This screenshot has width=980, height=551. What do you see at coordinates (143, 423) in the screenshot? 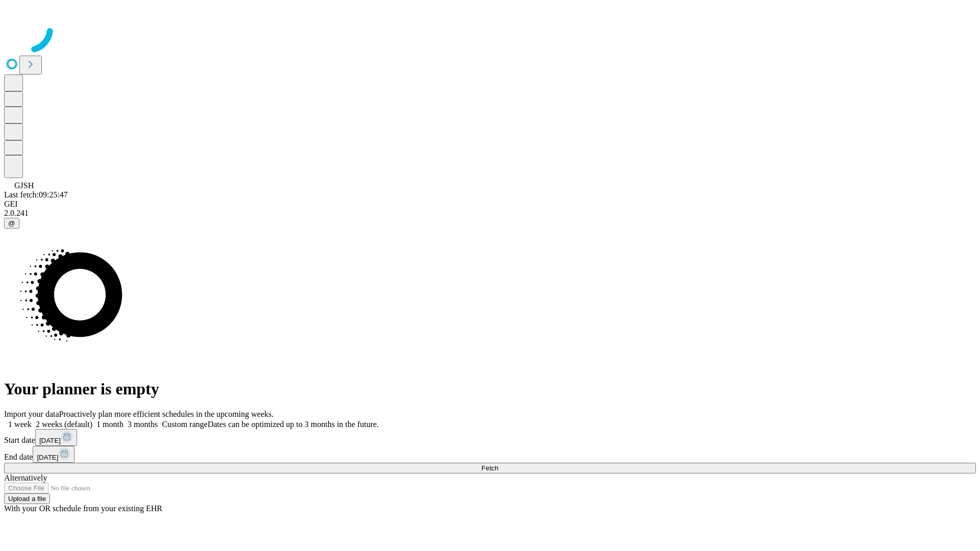
I see `span: 3 months` at bounding box center [143, 423].